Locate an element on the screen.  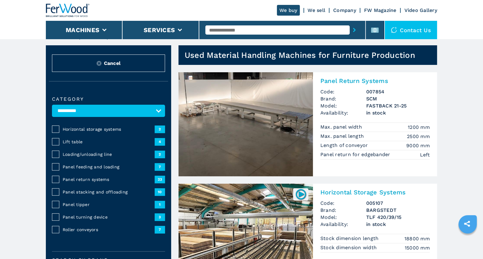
img: Reset is located at coordinates (99, 63).